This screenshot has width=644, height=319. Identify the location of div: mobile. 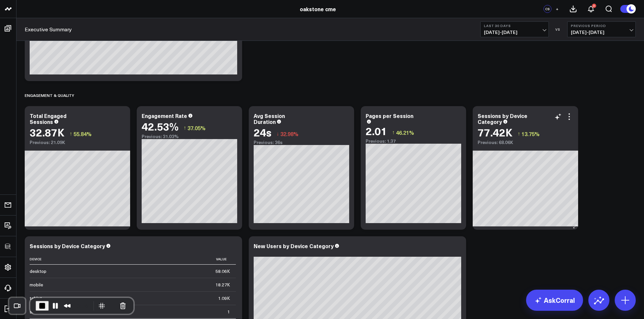
(37, 285).